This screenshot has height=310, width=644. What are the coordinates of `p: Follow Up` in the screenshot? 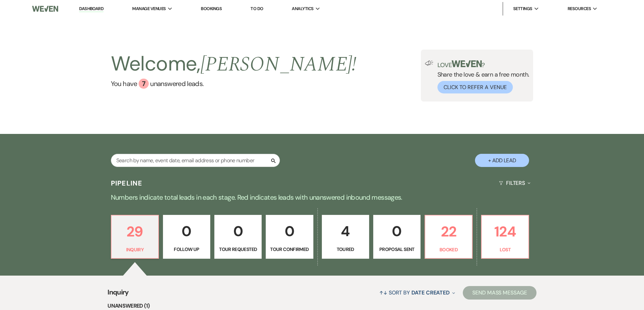 It's located at (187, 249).